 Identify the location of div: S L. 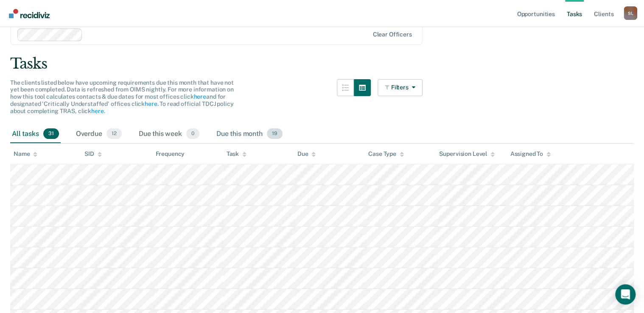
(631, 13).